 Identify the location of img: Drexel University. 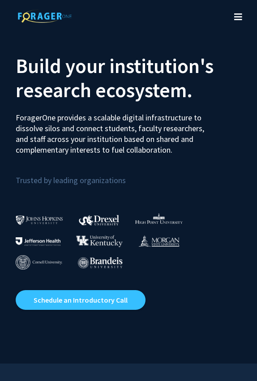
(99, 220).